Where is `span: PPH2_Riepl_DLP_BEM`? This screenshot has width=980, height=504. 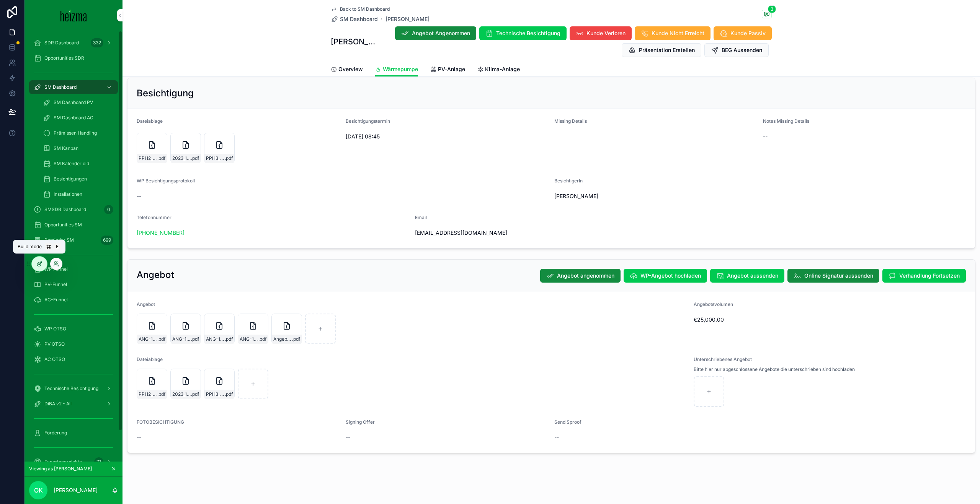 span: PPH2_Riepl_DLP_BEM is located at coordinates (147, 159).